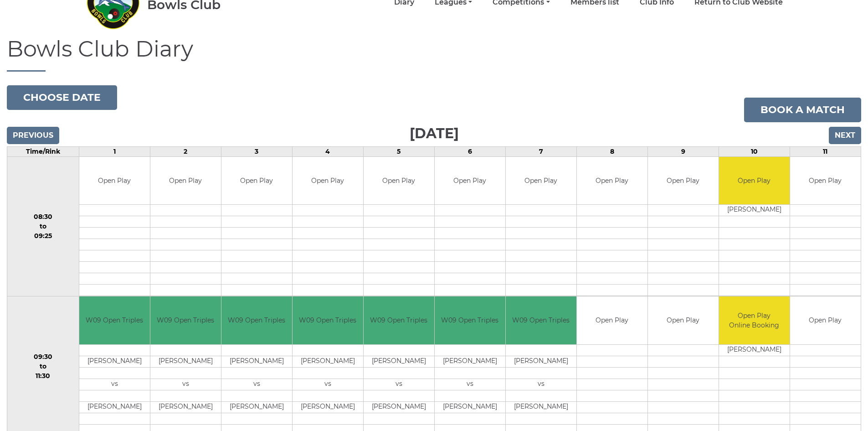 The image size is (868, 431). I want to click on input: Previous, so click(32, 136).